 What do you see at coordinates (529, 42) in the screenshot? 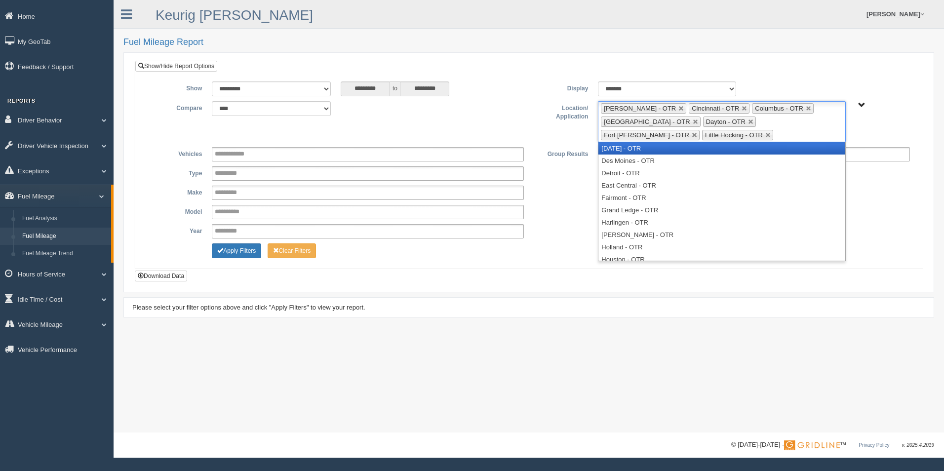
I see `h2: Fuel Mileage Report` at bounding box center [529, 42].